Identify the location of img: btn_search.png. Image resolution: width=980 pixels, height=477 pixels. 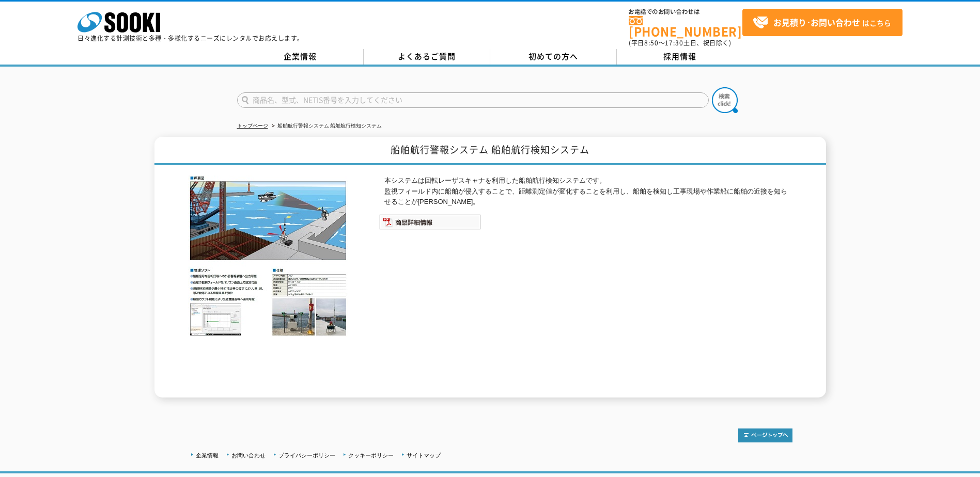
(725, 100).